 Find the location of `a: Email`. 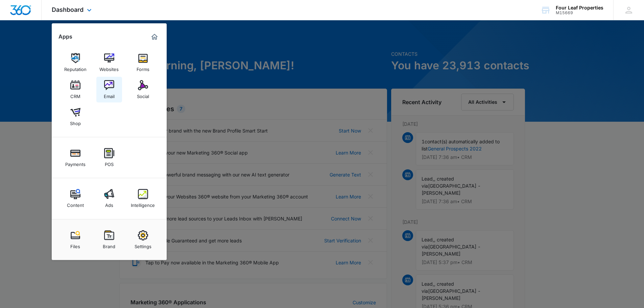

a: Email is located at coordinates (109, 90).